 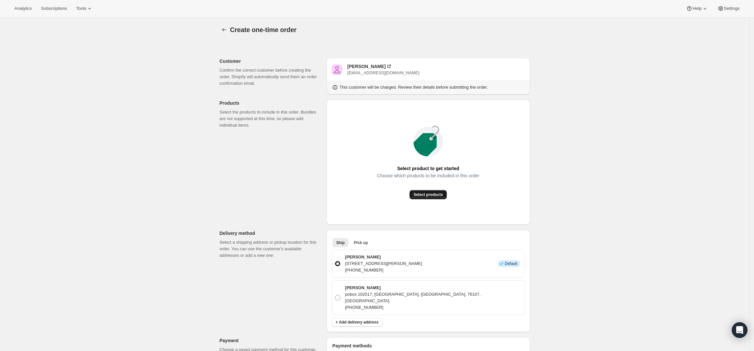 What do you see at coordinates (414, 87) in the screenshot?
I see `p: This customer will be charged. Review their details before submitting the order.` at bounding box center [414, 87].